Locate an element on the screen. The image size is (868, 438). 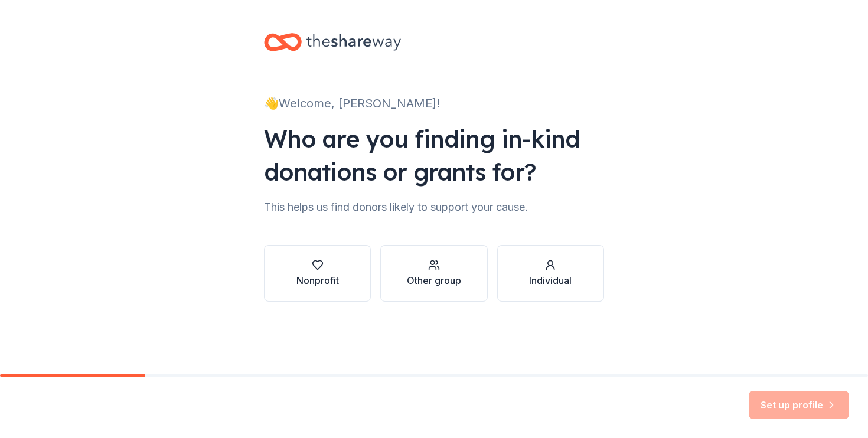
button: Nonprofit is located at coordinates (317, 273).